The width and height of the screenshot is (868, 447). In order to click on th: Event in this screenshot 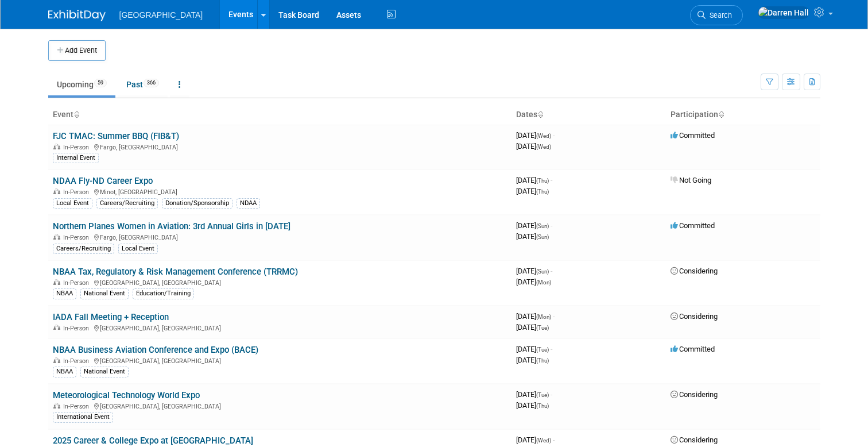, I will do `click(280, 115)`.